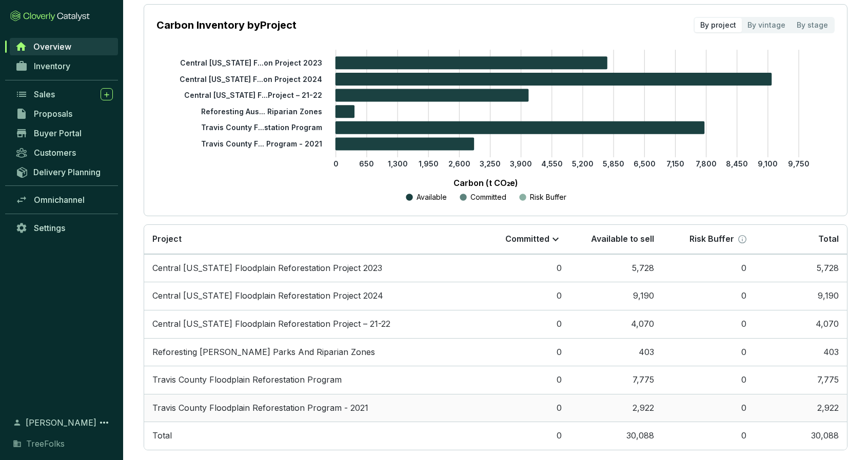 The image size is (868, 460). What do you see at coordinates (64, 114) in the screenshot?
I see `a: Proposals` at bounding box center [64, 114].